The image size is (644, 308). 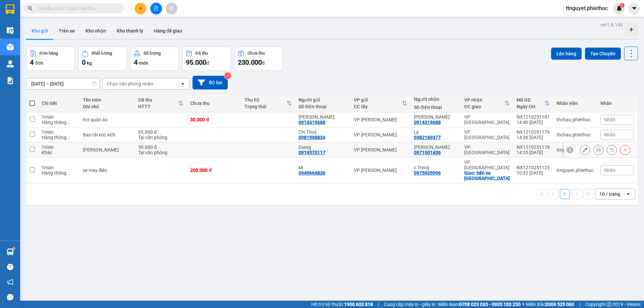 I want to click on img: solution-icon, so click(x=10, y=80).